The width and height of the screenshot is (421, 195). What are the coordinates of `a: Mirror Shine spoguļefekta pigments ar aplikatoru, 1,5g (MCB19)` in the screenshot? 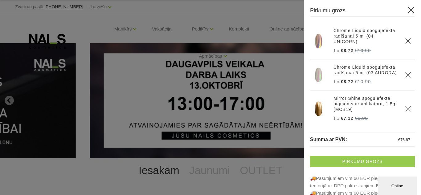 It's located at (366, 104).